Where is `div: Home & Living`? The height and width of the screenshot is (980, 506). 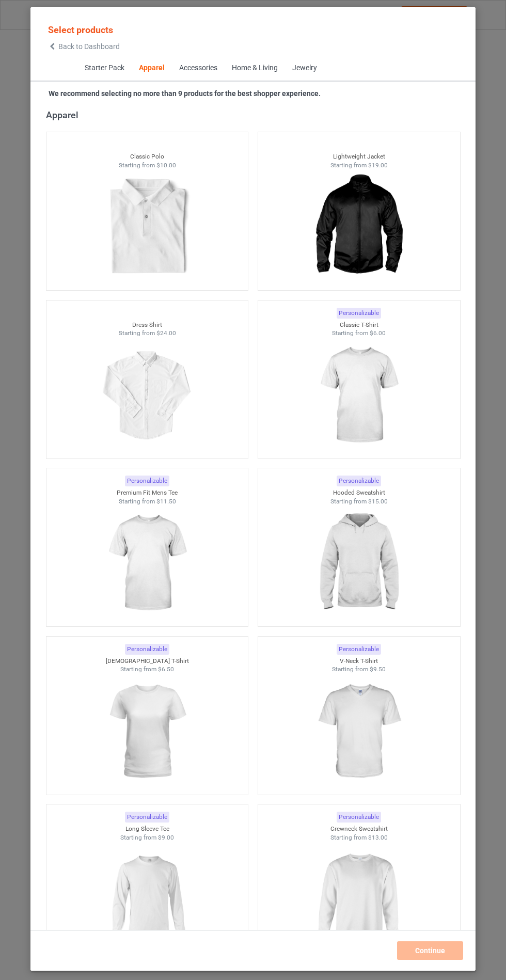 div: Home & Living is located at coordinates (253, 69).